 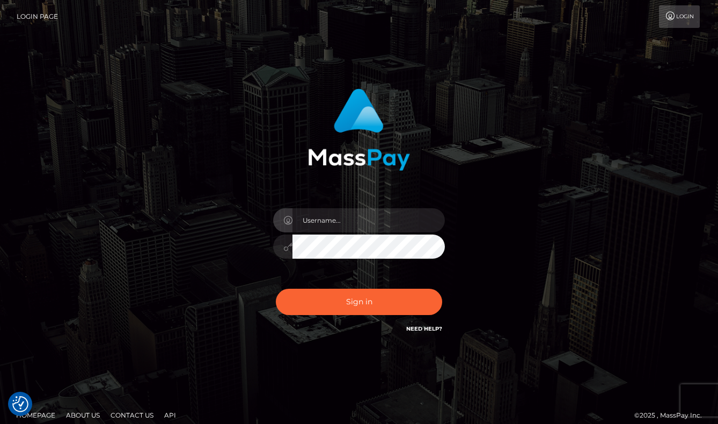 I want to click on a: Homepage, so click(x=35, y=415).